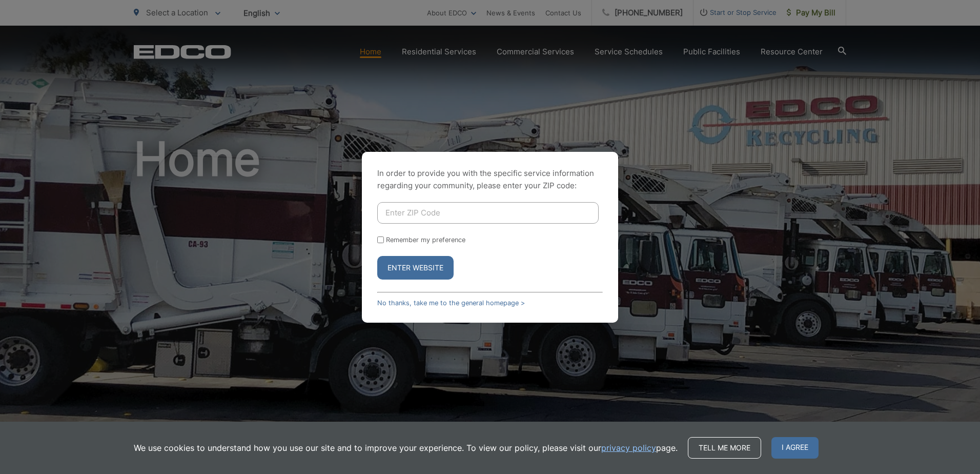 Image resolution: width=980 pixels, height=474 pixels. What do you see at coordinates (426, 240) in the screenshot?
I see `label: Remember my preference` at bounding box center [426, 240].